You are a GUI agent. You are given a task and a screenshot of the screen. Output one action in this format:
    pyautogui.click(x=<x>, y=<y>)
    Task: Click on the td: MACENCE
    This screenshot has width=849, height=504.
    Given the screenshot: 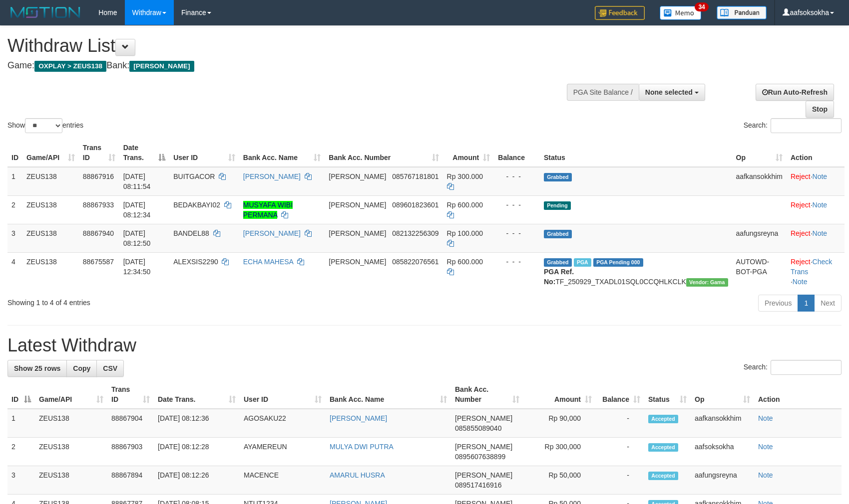 What is the action you would take?
    pyautogui.click(x=282, y=481)
    